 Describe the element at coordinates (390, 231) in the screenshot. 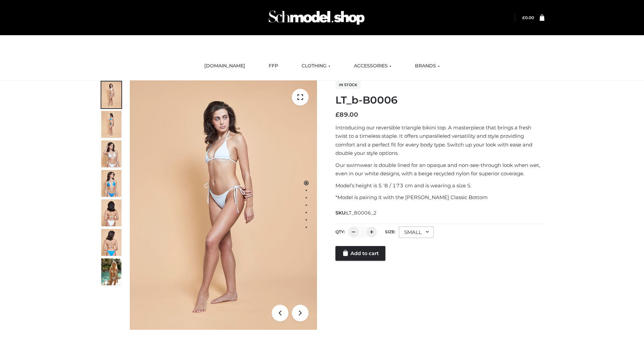

I see `label: Size:` at that location.